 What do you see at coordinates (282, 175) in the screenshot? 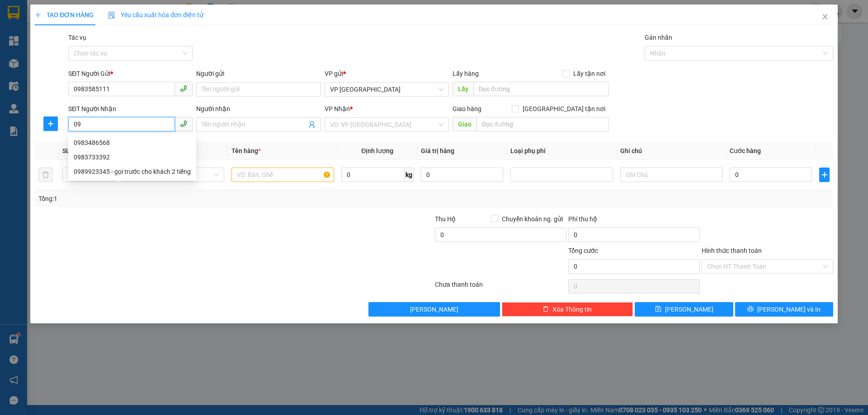
I see `input: VD: Bàn, Ghế` at bounding box center [282, 175].